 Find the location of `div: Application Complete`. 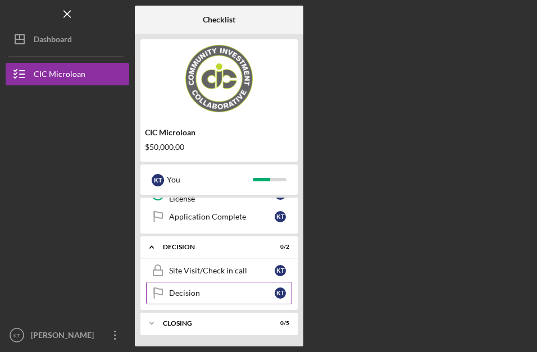

div: Application Complete is located at coordinates (222, 217).